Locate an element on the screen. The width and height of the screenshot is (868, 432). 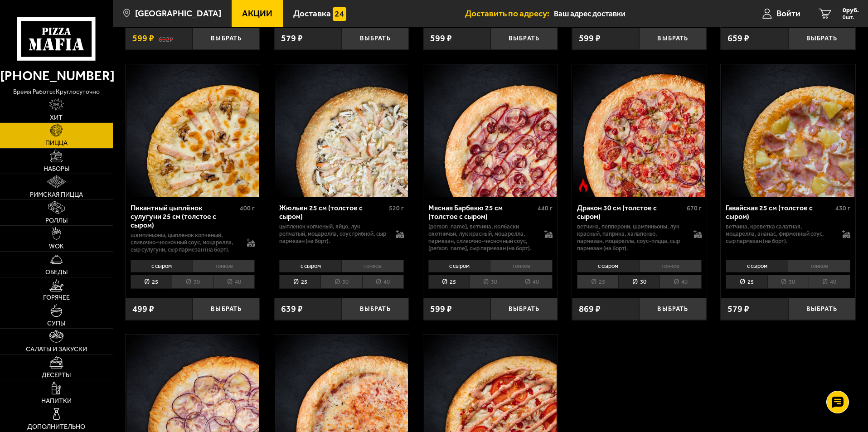
img: Гавайская 25 см (толстое с сыром) is located at coordinates (788, 131).